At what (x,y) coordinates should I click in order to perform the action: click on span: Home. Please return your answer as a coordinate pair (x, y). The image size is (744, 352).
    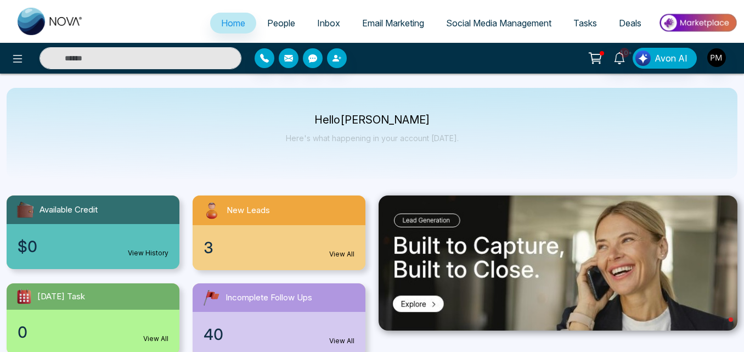
    Looking at the image, I should click on (233, 23).